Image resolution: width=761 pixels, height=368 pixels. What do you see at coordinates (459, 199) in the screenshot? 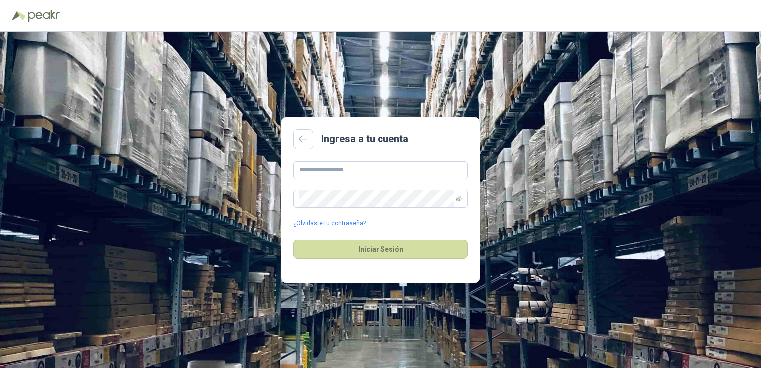
I see `span: eye-invisible` at bounding box center [459, 199].